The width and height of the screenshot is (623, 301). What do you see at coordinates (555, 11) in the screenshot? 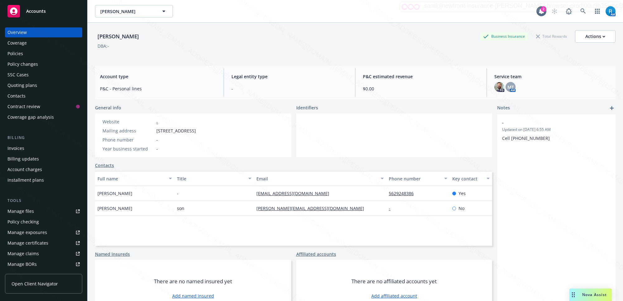
I see `a: Start snowing` at bounding box center [555, 11].